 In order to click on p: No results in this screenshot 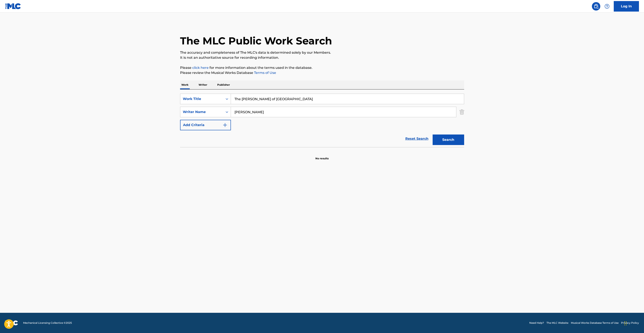, I will do `click(322, 156)`.